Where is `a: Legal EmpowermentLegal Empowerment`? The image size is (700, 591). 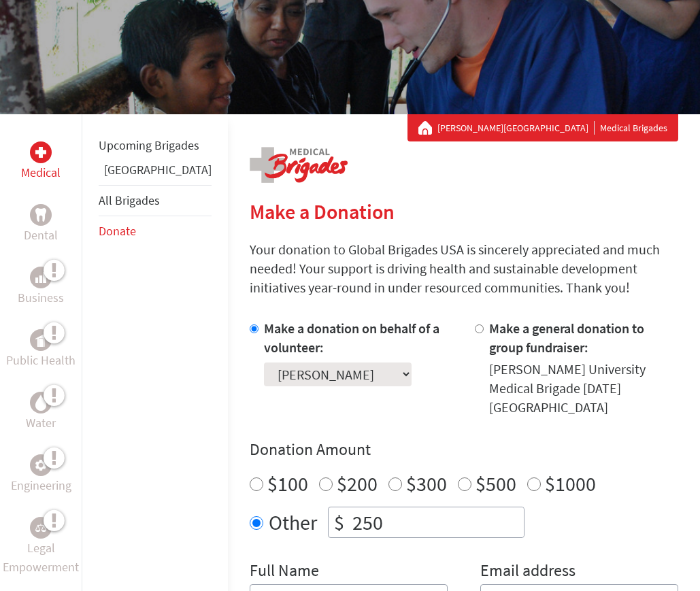
a: Legal EmpowermentLegal Empowerment is located at coordinates (41, 547).